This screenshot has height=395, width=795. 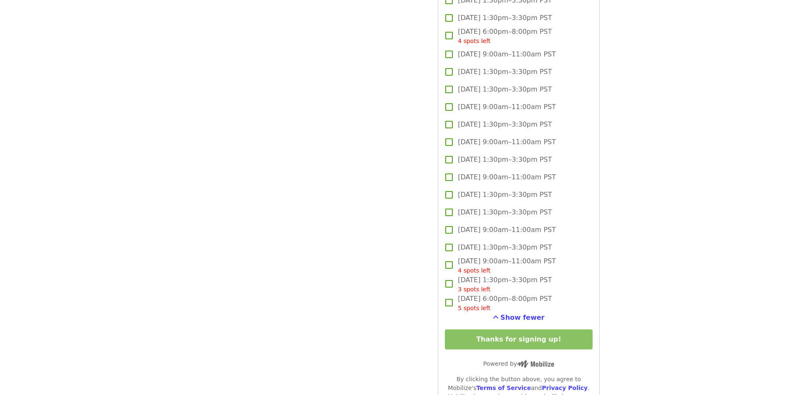 I want to click on a: Privacy Policy, so click(x=565, y=387).